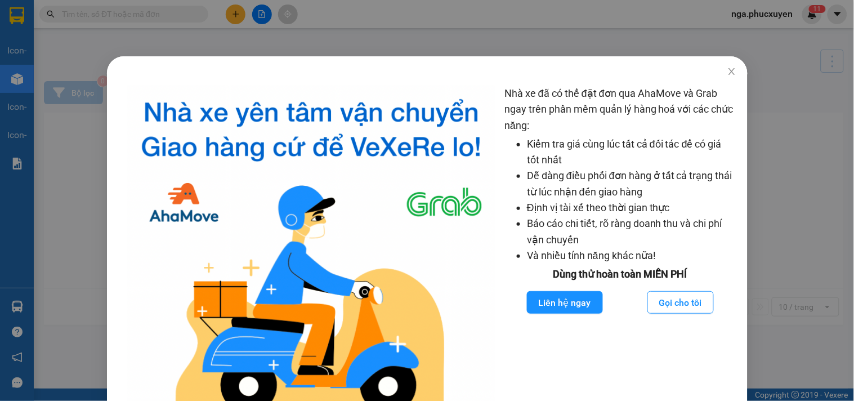 This screenshot has height=401, width=854. Describe the element at coordinates (564, 302) in the screenshot. I see `span: Liên hệ ngay` at that location.